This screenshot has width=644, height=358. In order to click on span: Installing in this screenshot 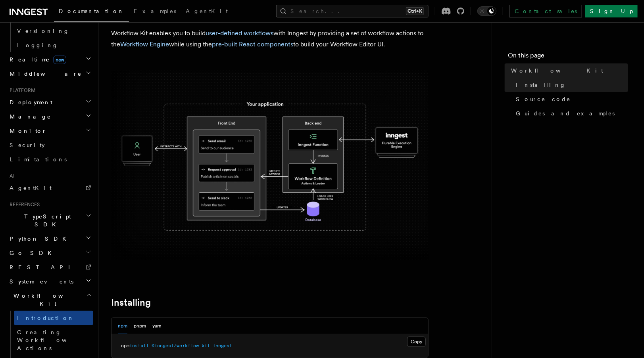, I will do `click(541, 85)`.